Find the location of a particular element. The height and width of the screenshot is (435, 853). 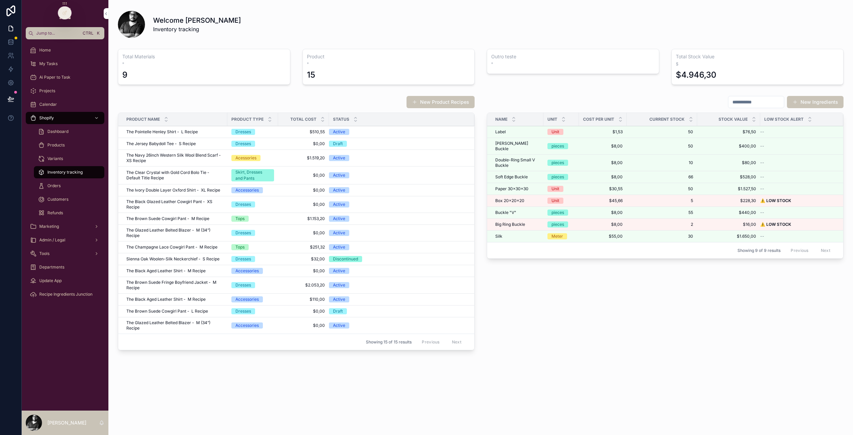

a: 2 is located at coordinates (662, 224).